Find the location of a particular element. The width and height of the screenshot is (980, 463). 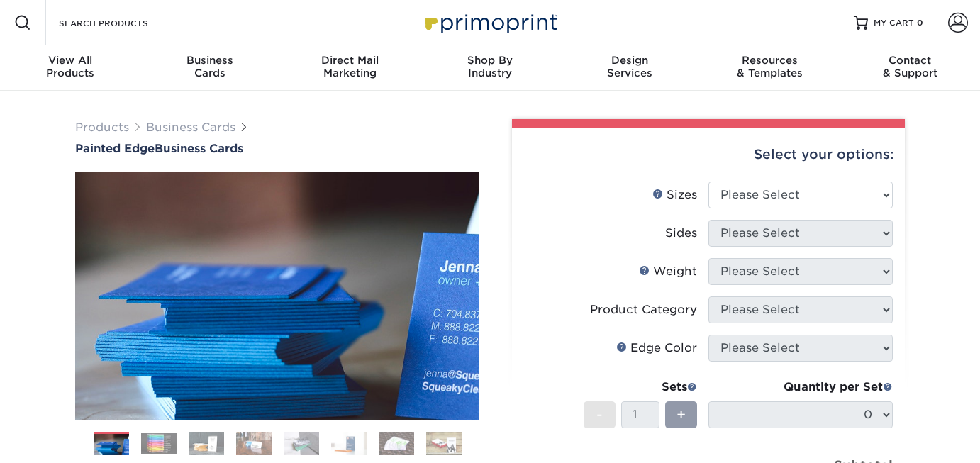

div: Edge Color is located at coordinates (657, 348).